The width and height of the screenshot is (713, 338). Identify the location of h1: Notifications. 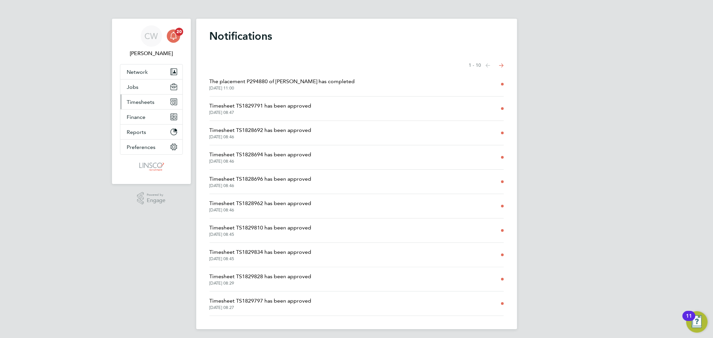
(356, 36).